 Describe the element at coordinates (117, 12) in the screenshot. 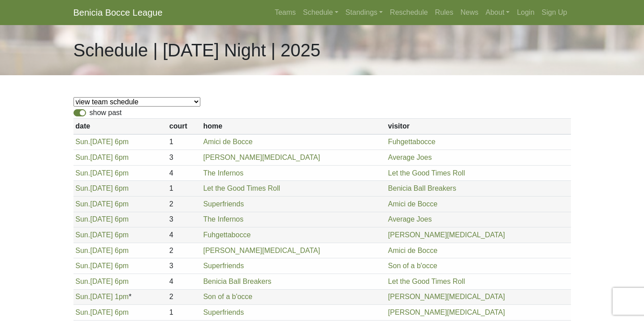

I see `a: Benicia Bocce League` at that location.